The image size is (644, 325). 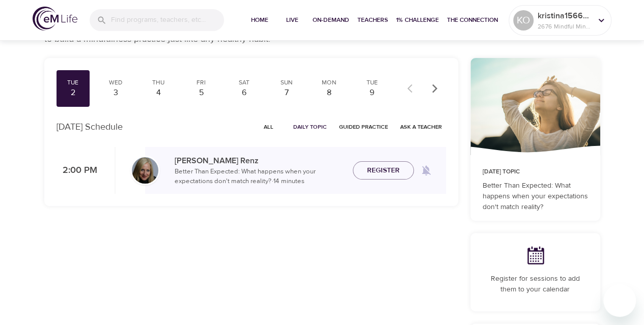 I want to click on div: 8, so click(x=330, y=92).